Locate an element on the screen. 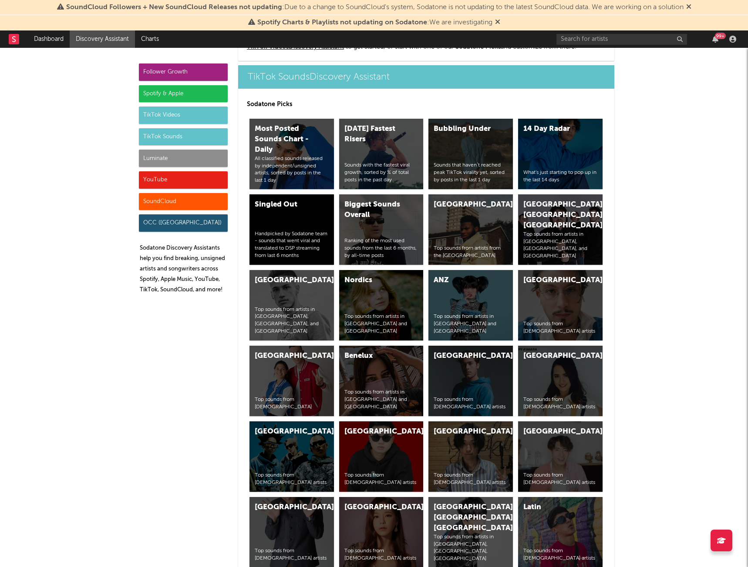 The width and height of the screenshot is (748, 567). a: Singled OutHandpicked by Sodatone team - sounds that went viral and translated to DSP streaming f... is located at coordinates (292, 230).